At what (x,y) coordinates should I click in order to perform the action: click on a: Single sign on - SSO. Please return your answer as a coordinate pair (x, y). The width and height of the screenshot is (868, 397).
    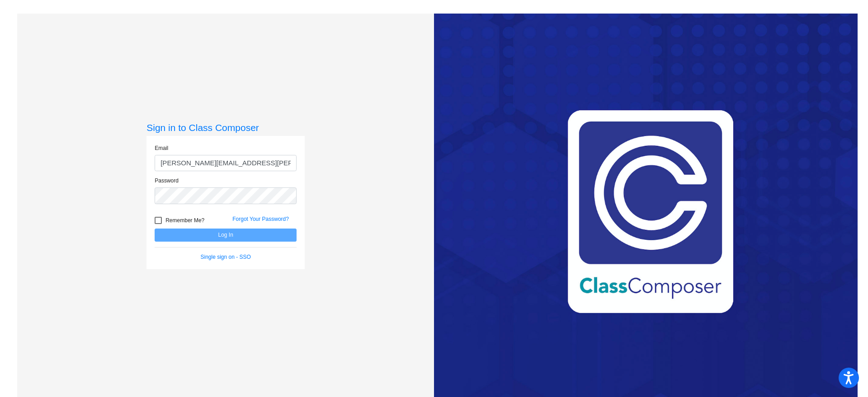
    Looking at the image, I should click on (225, 257).